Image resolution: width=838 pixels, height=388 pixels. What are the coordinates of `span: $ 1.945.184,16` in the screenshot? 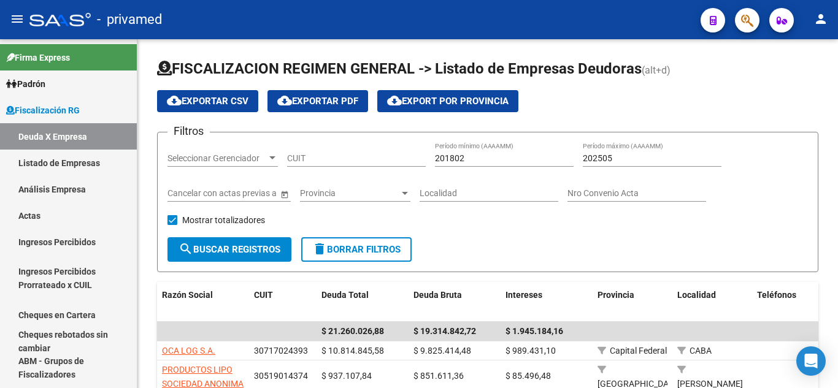 It's located at (534, 331).